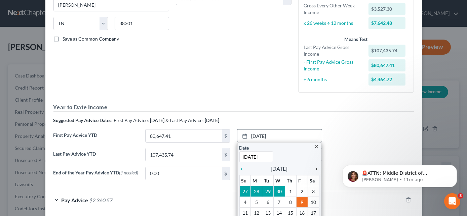 The image size is (467, 216). I want to click on span: $2,360.57, so click(101, 200).